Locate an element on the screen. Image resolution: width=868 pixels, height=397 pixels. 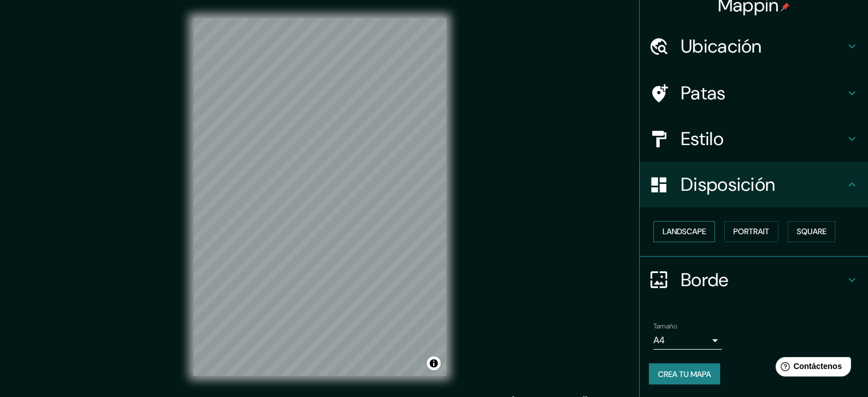
div: Estilo is located at coordinates (754, 139).